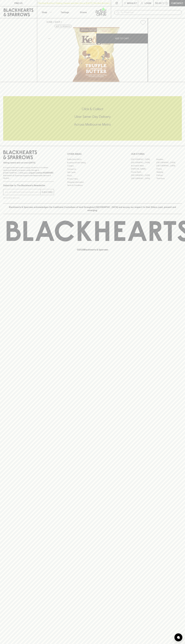  What do you see at coordinates (29, 185) in the screenshot?
I see `p: Subscribe to The Blackhearts Newsletter` at bounding box center [29, 185].